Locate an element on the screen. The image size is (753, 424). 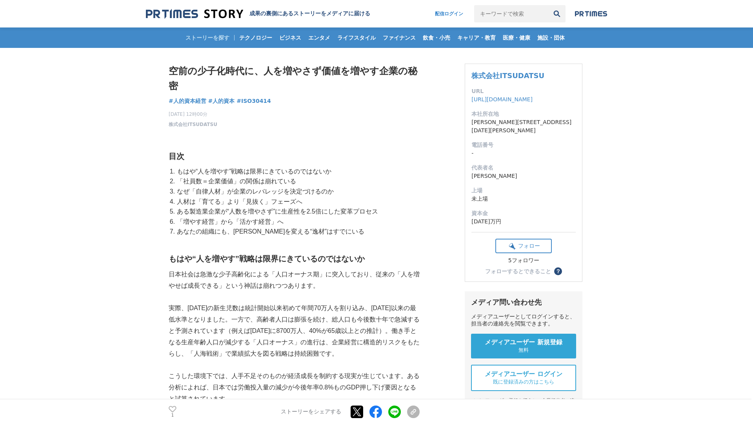
span: ファイナンス is located at coordinates (399, 38).